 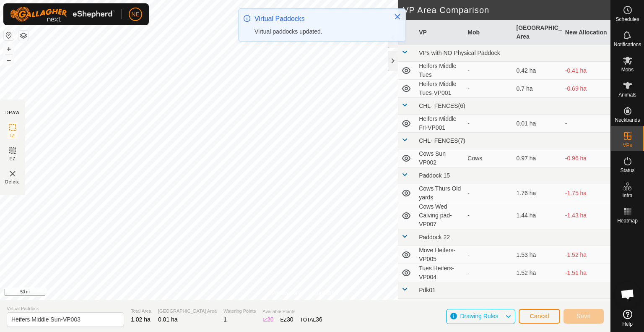 What do you see at coordinates (326, 293) in the screenshot?
I see `a: Contact Us` at bounding box center [326, 293].